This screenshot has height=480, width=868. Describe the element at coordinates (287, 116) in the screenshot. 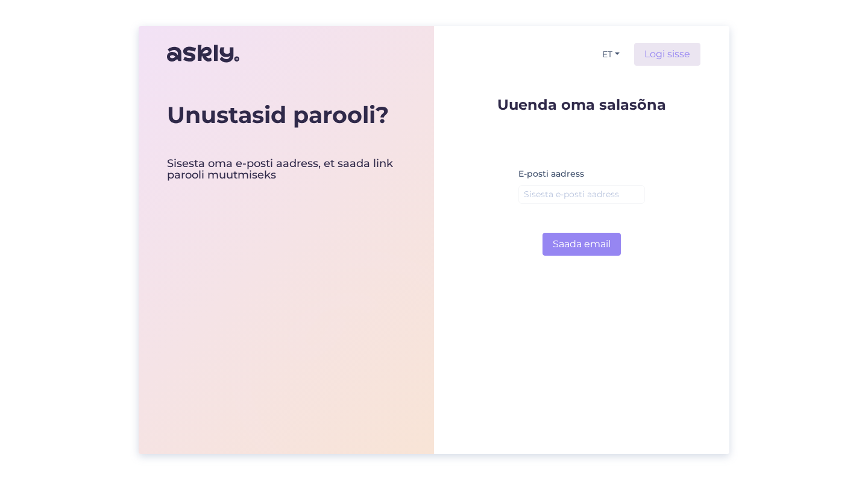

I see `div: Unustasid parooli?` at that location.